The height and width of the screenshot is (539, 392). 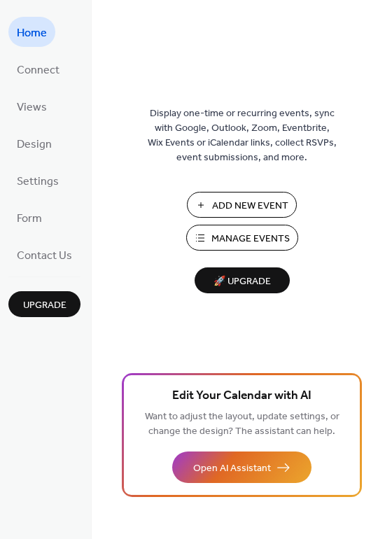 I want to click on a: Home, so click(x=32, y=32).